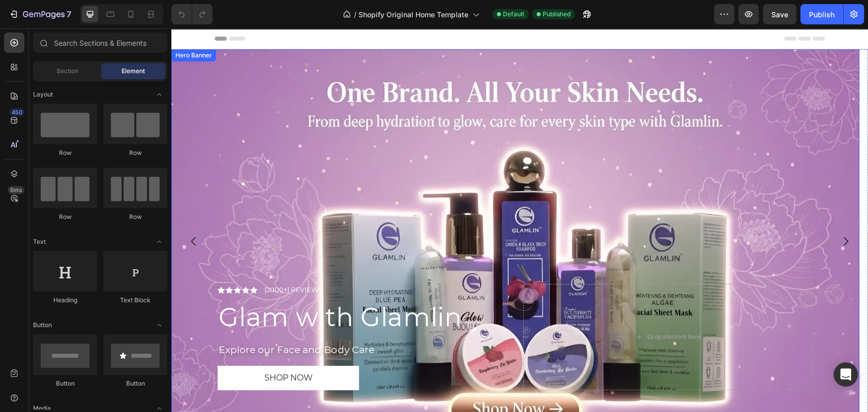  Describe the element at coordinates (556, 14) in the screenshot. I see `span: Published` at that location.